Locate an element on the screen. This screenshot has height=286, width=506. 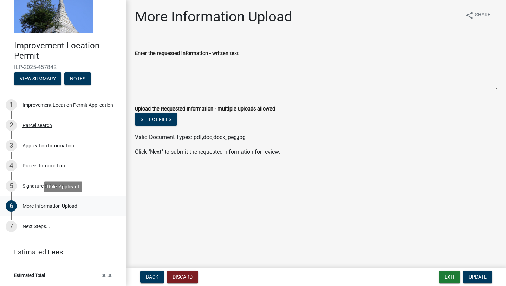
div: Role: Applicant is located at coordinates (63, 187).